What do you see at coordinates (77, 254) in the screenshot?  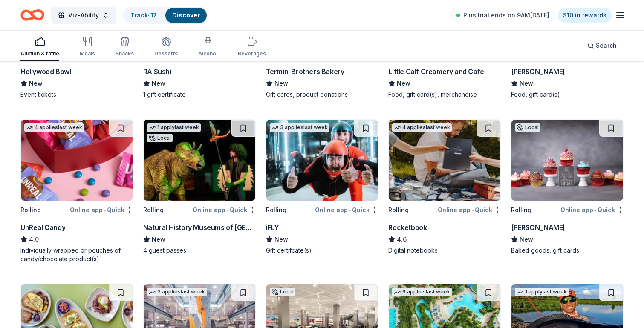 I see `div: Individually wrapped or pouches of candy/chocolate product(s)` at bounding box center [77, 254].